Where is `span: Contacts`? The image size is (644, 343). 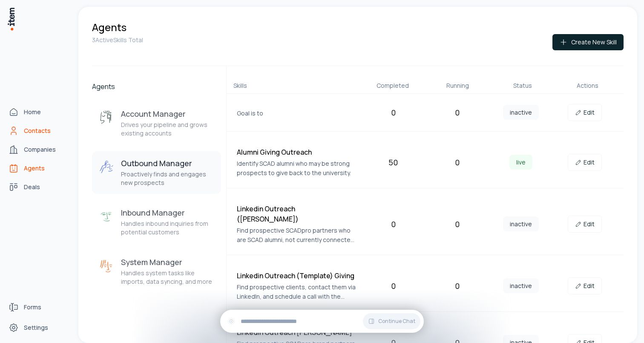
span: Contacts is located at coordinates (37, 131).